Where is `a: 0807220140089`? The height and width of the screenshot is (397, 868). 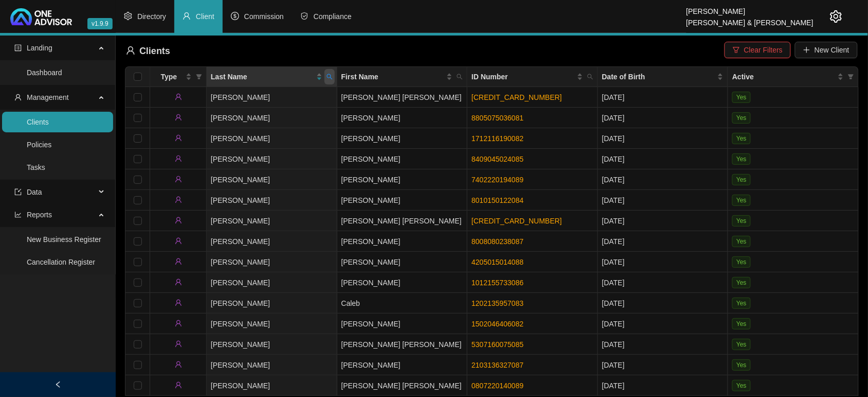 a: 0807220140089 is located at coordinates (498, 385).